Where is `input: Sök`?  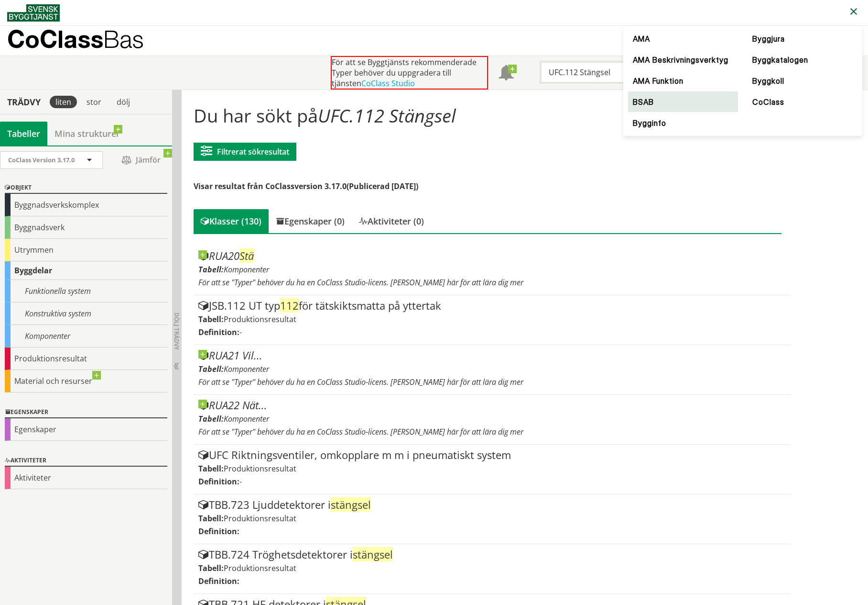
input: Sök is located at coordinates (594, 72).